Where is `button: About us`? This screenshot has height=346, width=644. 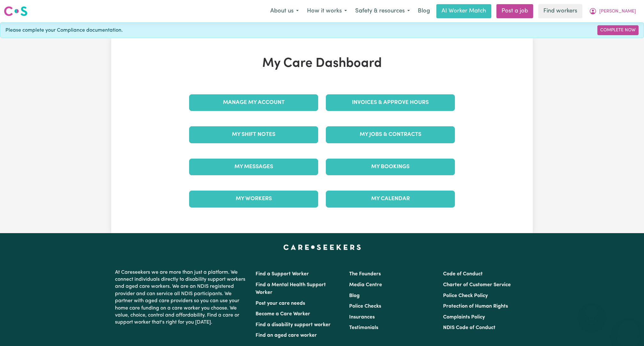
button: About us is located at coordinates (284, 11).